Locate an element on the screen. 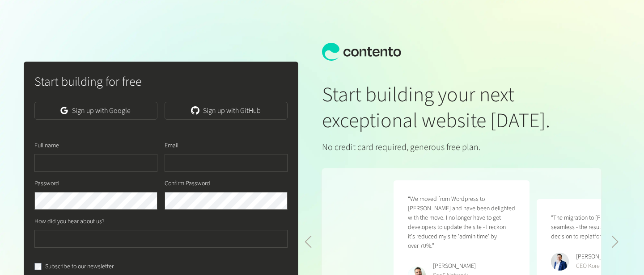 The image size is (644, 275). div: Next slide is located at coordinates (615, 242).